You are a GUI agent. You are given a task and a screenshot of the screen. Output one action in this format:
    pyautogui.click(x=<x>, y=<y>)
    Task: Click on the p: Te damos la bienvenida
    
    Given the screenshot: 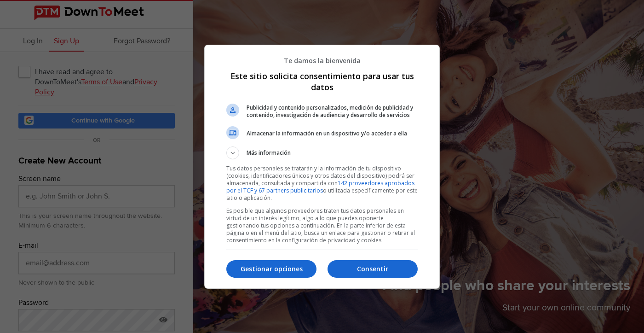 What is the action you would take?
    pyautogui.click(x=322, y=61)
    